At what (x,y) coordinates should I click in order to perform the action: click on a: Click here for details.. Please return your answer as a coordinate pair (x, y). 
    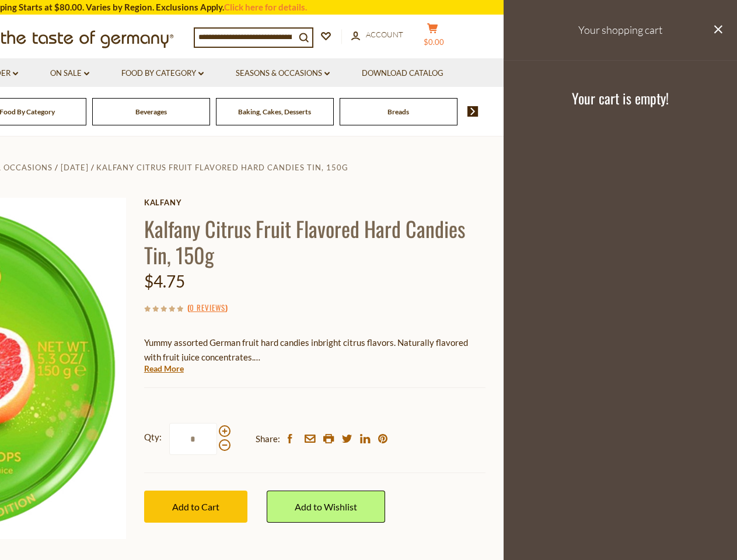
    Looking at the image, I should click on (266, 7).